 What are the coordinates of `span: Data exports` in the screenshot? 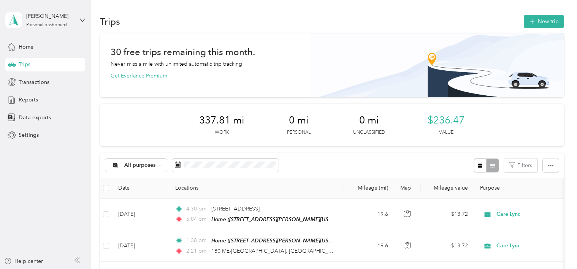 It's located at (35, 118).